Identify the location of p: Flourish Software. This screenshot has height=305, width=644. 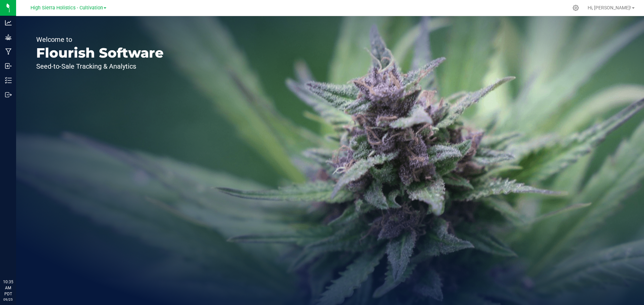
(100, 53).